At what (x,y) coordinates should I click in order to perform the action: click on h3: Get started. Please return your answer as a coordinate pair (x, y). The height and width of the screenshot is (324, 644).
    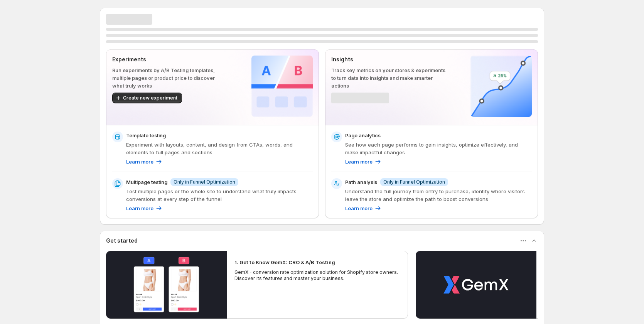
    Looking at the image, I should click on (122, 241).